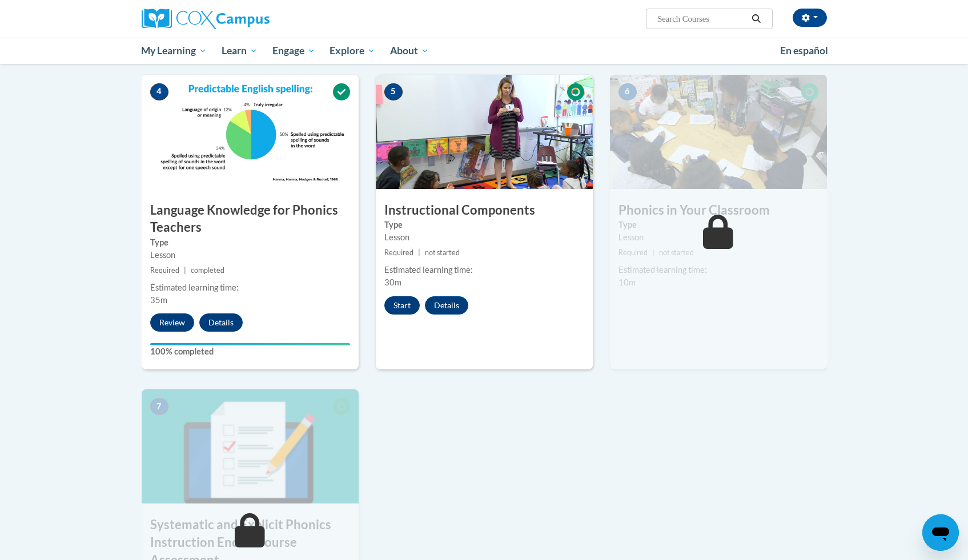 The width and height of the screenshot is (968, 560). I want to click on a: Learn, so click(239, 51).